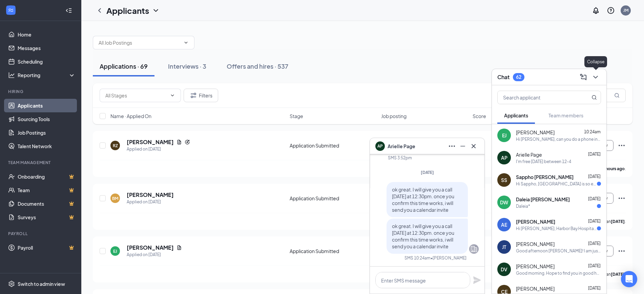 The height and width of the screenshot is (294, 644). I want to click on svg: Company, so click(474, 249).